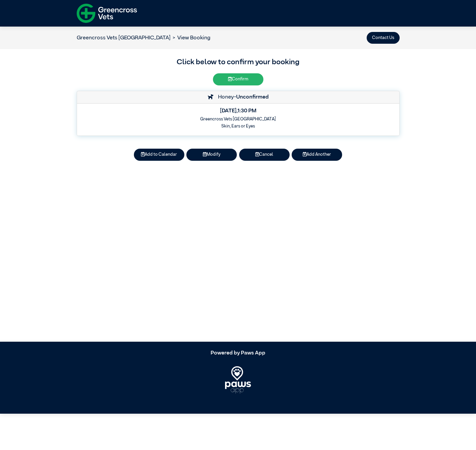  Describe the element at coordinates (224, 97) in the screenshot. I see `span: Honey` at that location.